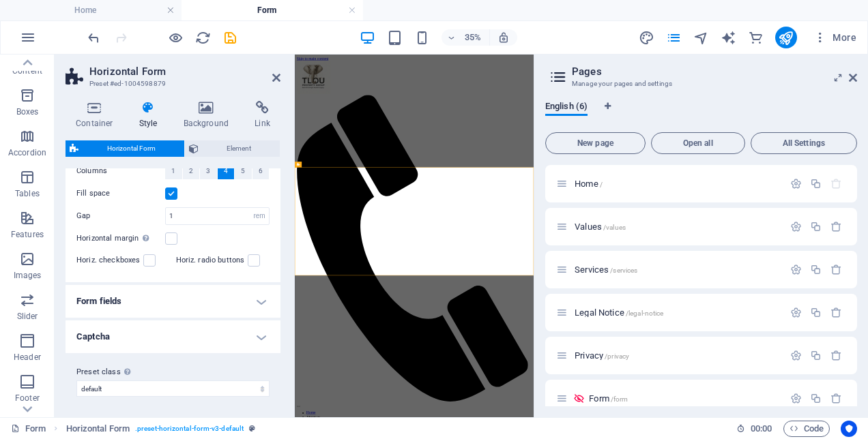 The height and width of the screenshot is (439, 868). I want to click on span: English (6), so click(567, 108).